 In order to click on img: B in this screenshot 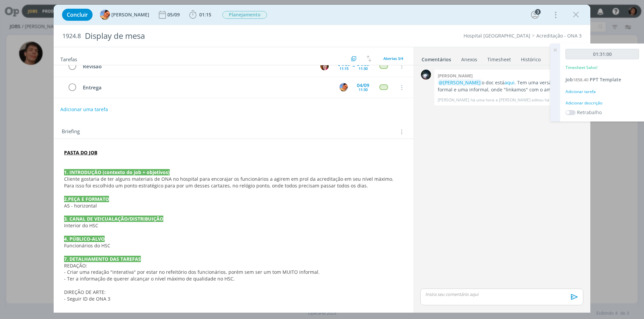, I will do `click(324, 66)`.